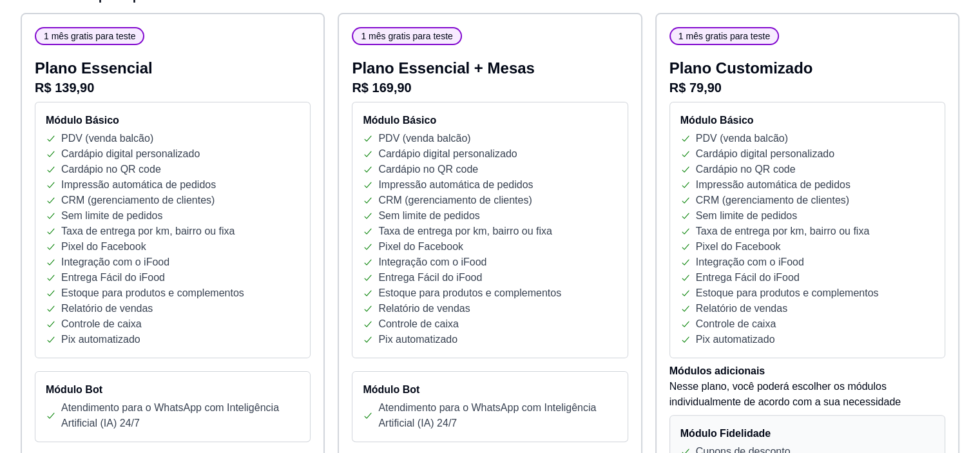 The height and width of the screenshot is (453, 980). What do you see at coordinates (807, 68) in the screenshot?
I see `p: Plano Customizado` at bounding box center [807, 68].